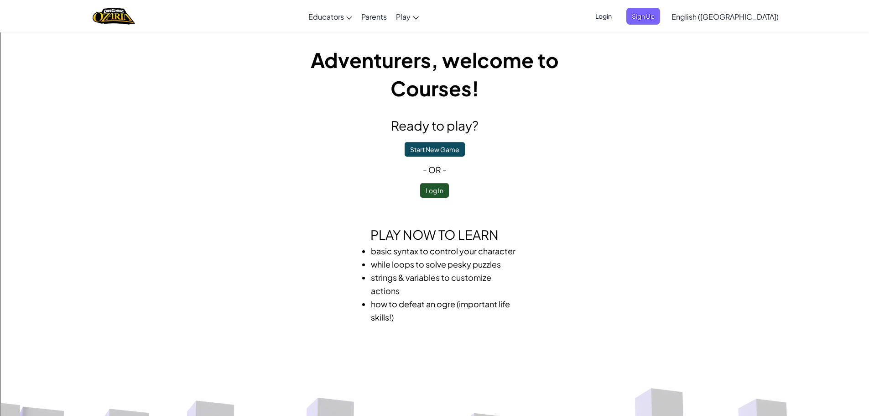 Image resolution: width=869 pixels, height=416 pixels. Describe the element at coordinates (643, 16) in the screenshot. I see `button: Sign Up` at that location.